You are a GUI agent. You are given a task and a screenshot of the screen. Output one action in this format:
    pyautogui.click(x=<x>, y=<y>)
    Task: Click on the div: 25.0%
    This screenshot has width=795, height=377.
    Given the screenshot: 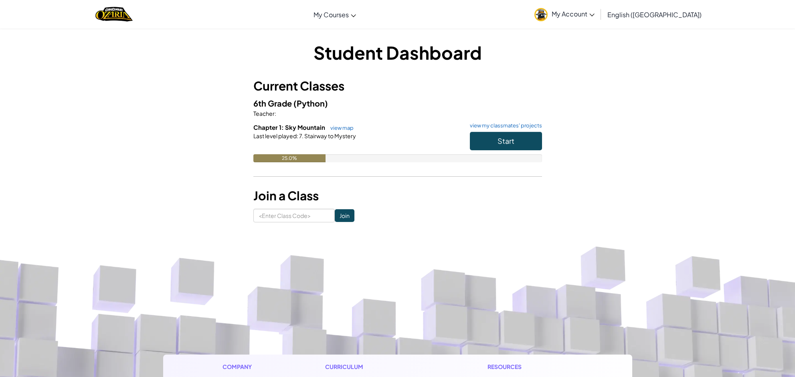 What is the action you would take?
    pyautogui.click(x=289, y=158)
    